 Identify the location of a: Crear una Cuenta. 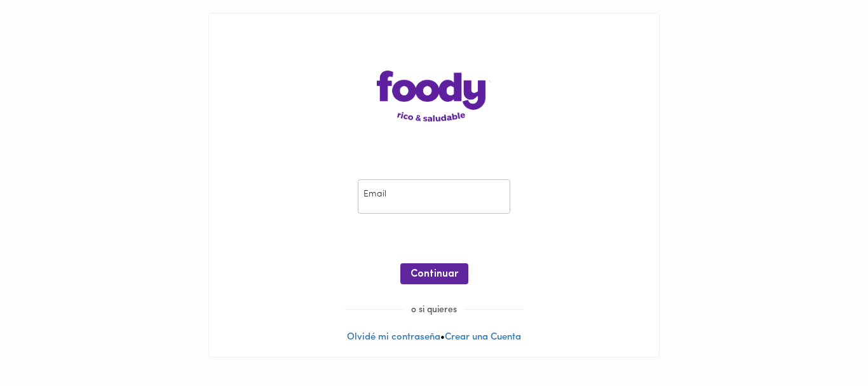
(483, 337).